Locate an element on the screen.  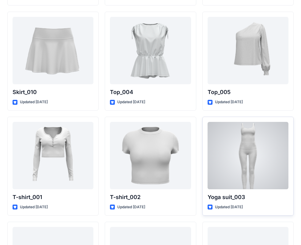
p: Top_005 is located at coordinates (248, 92).